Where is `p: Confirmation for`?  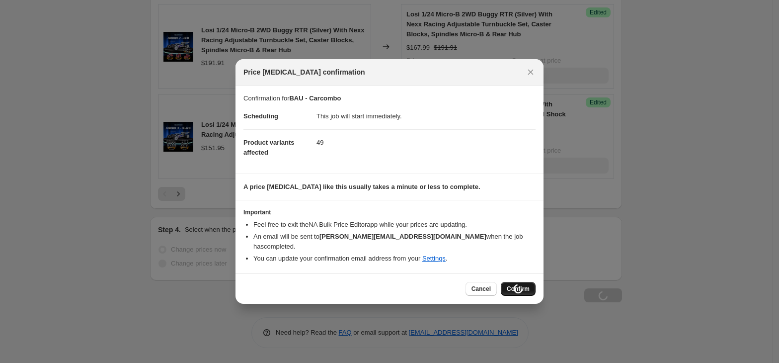
p: Confirmation for is located at coordinates (390, 98).